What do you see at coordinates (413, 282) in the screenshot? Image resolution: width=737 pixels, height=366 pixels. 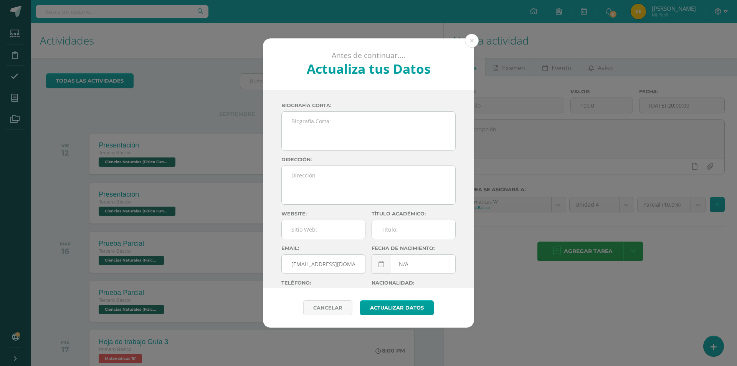 I see `label: Nacionalidad:` at bounding box center [413, 282].